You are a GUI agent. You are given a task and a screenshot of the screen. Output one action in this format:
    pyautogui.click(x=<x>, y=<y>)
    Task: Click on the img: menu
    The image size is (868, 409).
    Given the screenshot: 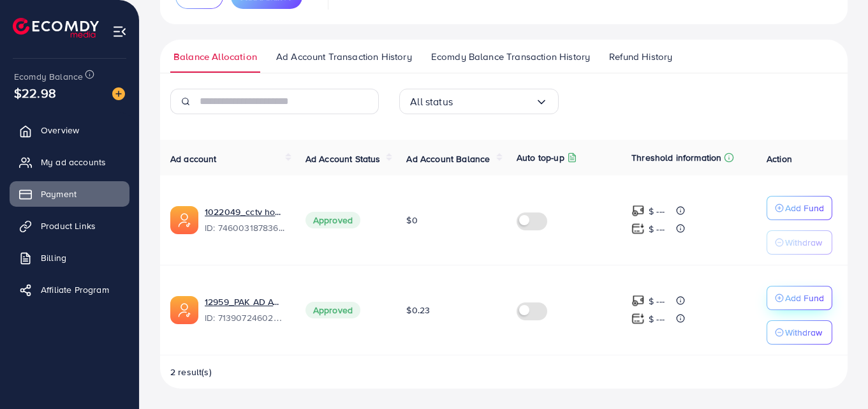 What is the action you would take?
    pyautogui.click(x=119, y=31)
    